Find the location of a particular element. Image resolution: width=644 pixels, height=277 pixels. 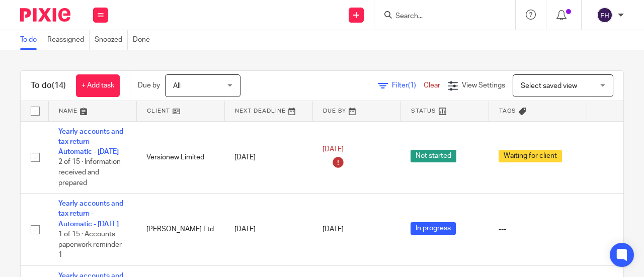

p: Due by is located at coordinates (149, 85).